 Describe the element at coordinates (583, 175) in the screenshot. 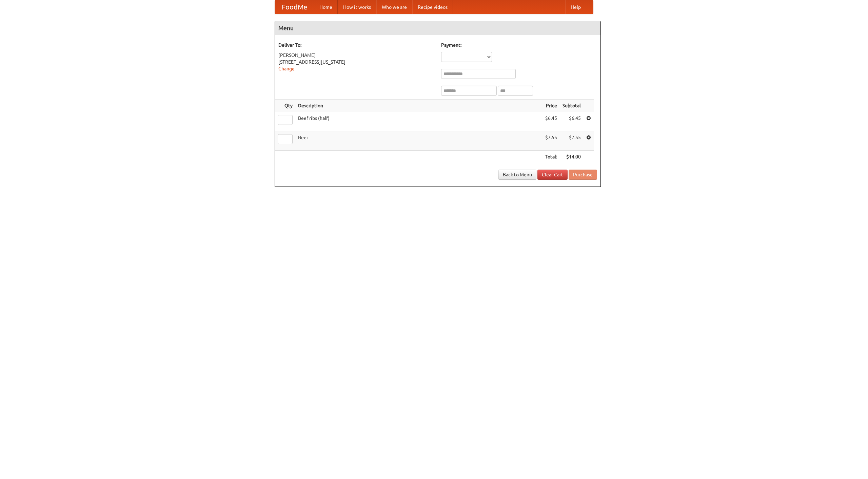

I see `button: Purchase` at that location.